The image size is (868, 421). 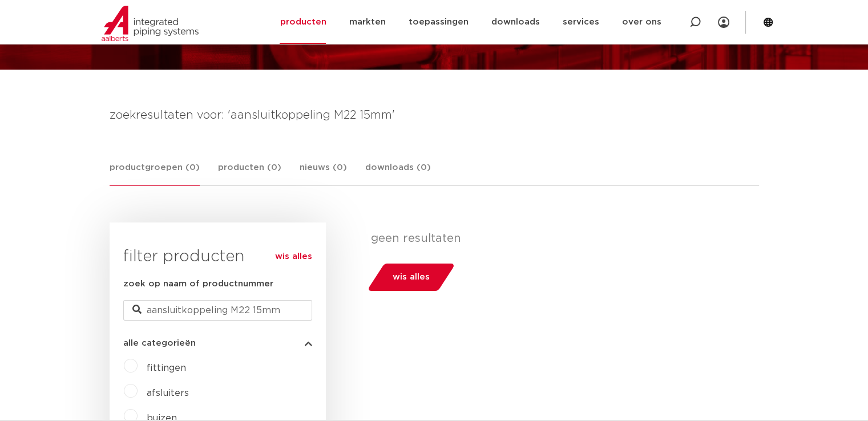 What do you see at coordinates (323, 173) in the screenshot?
I see `a: nieuws (0)` at bounding box center [323, 173].